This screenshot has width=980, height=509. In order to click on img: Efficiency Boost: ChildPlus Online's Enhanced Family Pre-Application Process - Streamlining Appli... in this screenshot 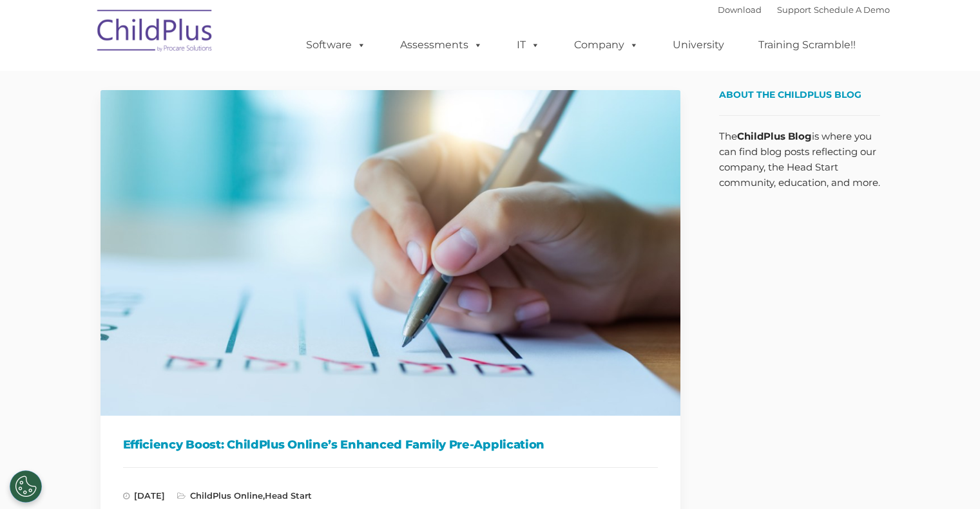, I will do `click(390, 253)`.